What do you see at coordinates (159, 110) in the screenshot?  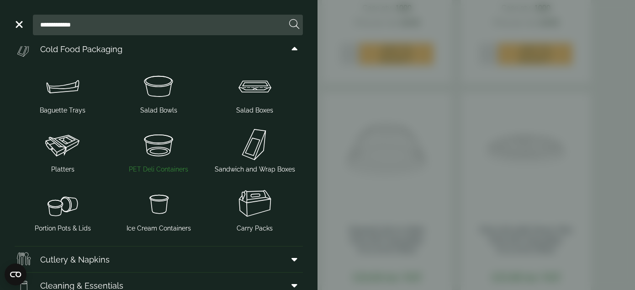 I see `span: Salad Bowls` at bounding box center [159, 110].